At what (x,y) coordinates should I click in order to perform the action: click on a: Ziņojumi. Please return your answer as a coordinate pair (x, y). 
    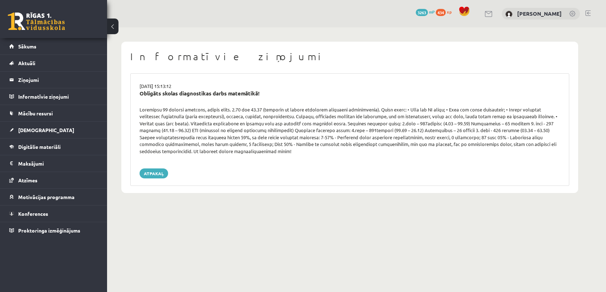
    Looking at the image, I should click on (54, 80).